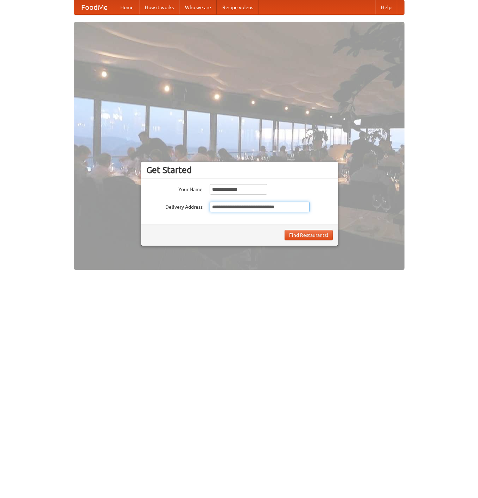  Describe the element at coordinates (238, 7) in the screenshot. I see `a: Recipe videos` at that location.